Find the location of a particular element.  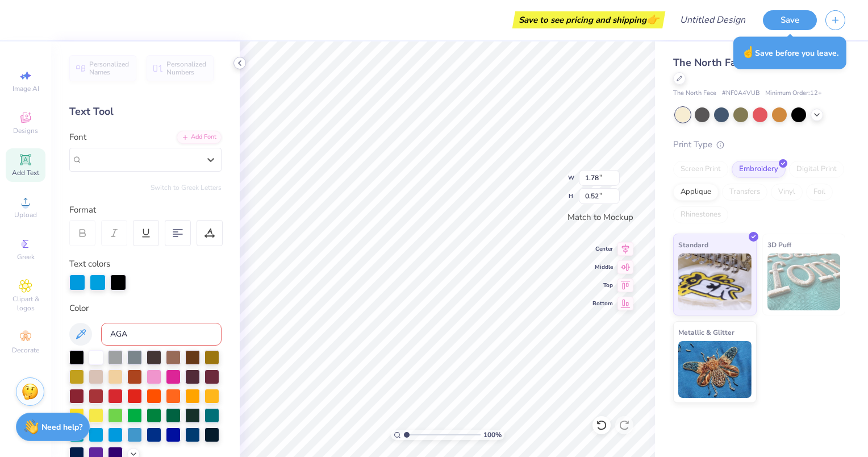

span: # NF0A4VUB is located at coordinates (741, 93).